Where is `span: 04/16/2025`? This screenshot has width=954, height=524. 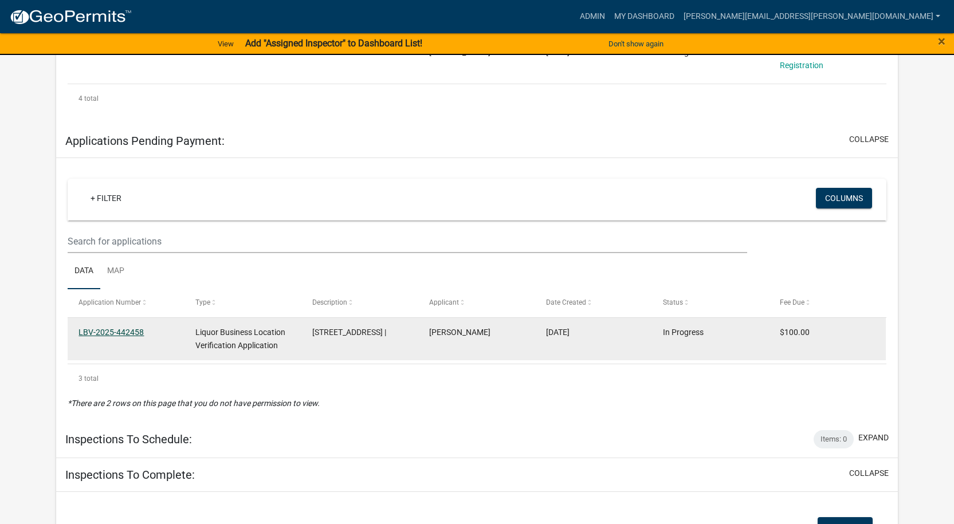 span: 04/16/2025 is located at coordinates (557, 52).